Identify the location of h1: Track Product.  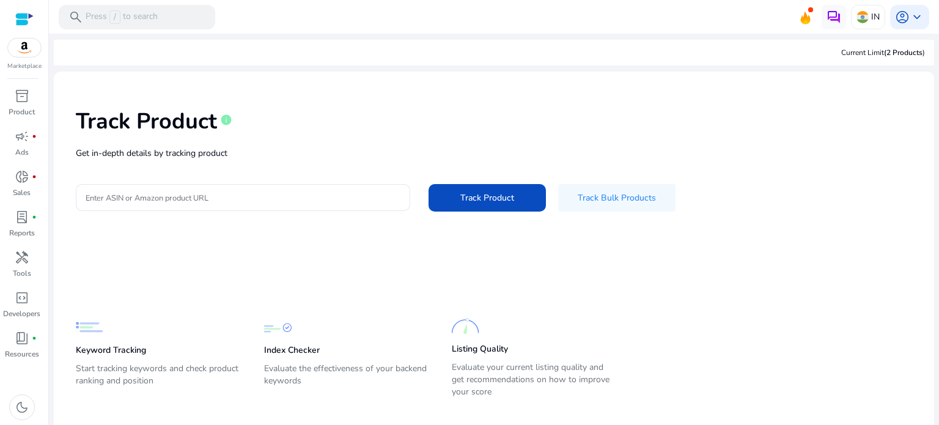
(146, 121).